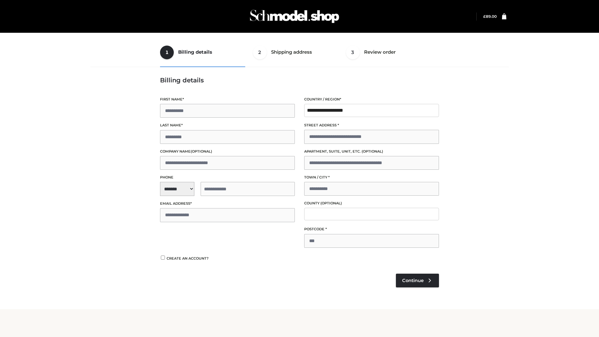 This screenshot has width=599, height=337. What do you see at coordinates (372, 229) in the screenshot?
I see `label: Postcode` at bounding box center [372, 229].